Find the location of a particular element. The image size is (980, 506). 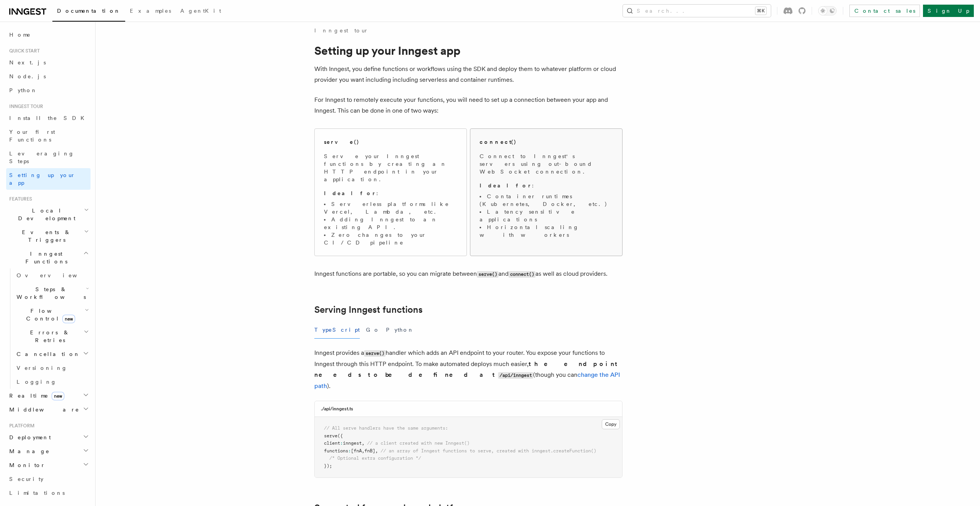

a: AgentKit is located at coordinates (201, 11).